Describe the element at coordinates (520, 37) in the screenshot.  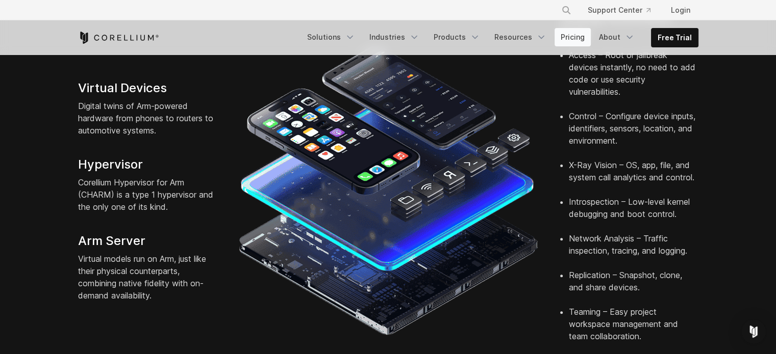
I see `a: Resources` at that location.